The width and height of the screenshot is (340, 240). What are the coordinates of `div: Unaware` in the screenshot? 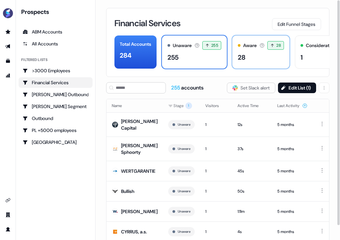 It's located at (182, 45).